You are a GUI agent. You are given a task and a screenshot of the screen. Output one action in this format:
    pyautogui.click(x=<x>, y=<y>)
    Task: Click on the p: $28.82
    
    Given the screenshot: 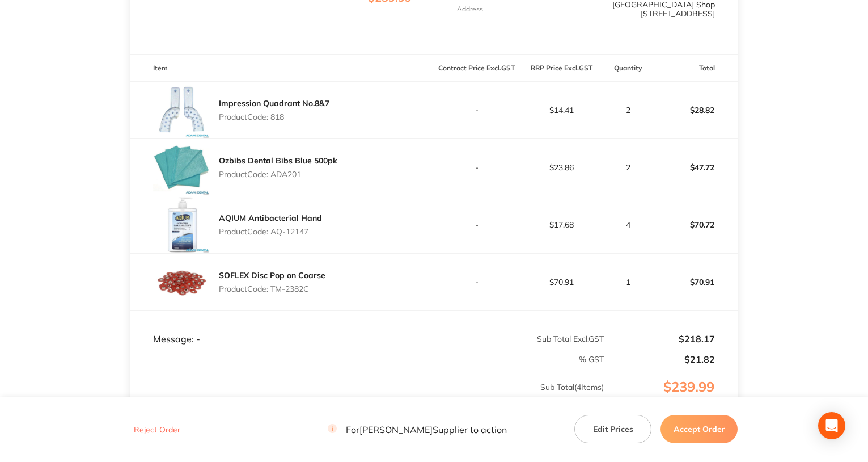 What is the action you would take?
    pyautogui.click(x=695, y=110)
    